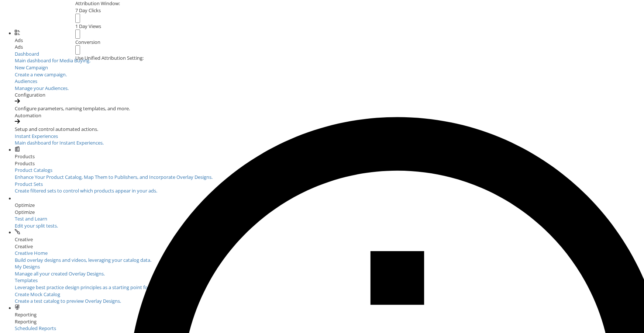 The width and height of the screenshot is (644, 333). I want to click on a: TemplatesLeverage best practice design principles as a starting point for overlay designs., so click(329, 283).